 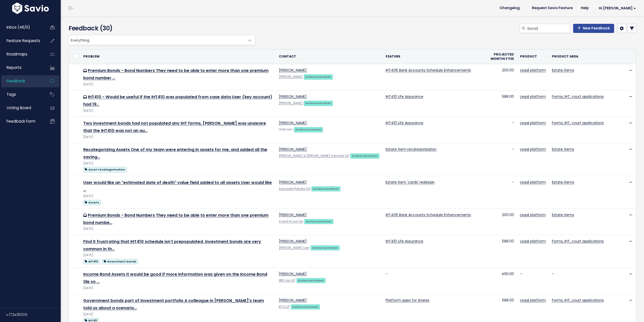 I want to click on span: Voting Board, so click(x=18, y=108).